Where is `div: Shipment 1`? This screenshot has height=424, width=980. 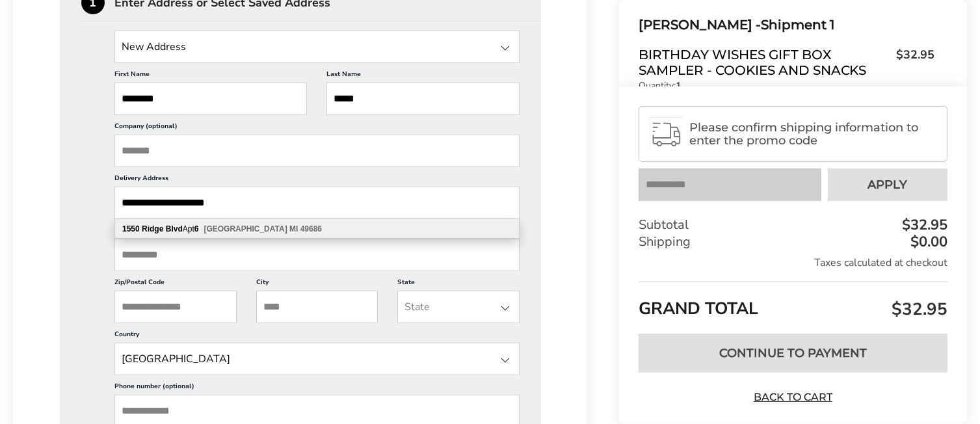 div: Shipment 1 is located at coordinates (786, 25).